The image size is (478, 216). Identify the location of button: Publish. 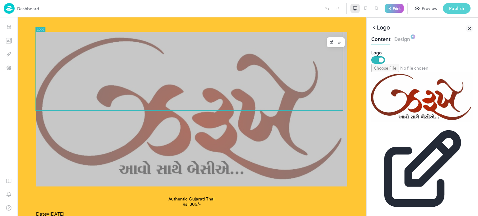
(456, 8).